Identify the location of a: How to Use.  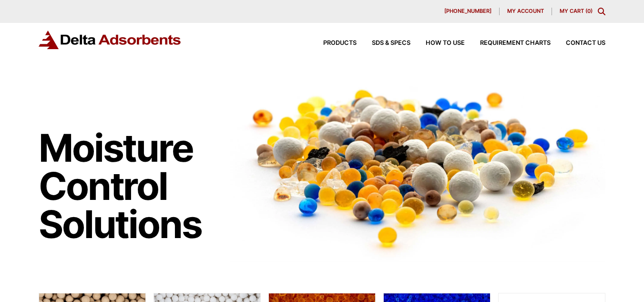
(438, 43).